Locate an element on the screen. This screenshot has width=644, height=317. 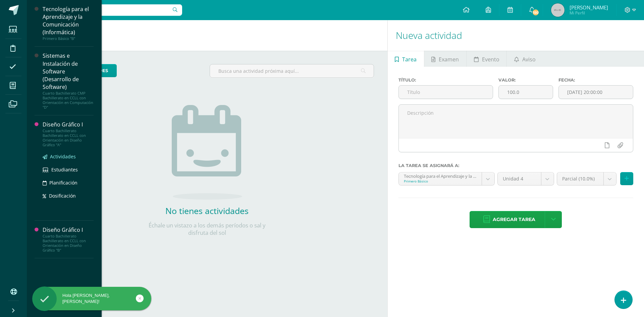
a: Sistemas e Instalación de Software (Desarrollo de Software)Cuarto Bachillerato CMP Bachillerato e... is located at coordinates (68, 81).